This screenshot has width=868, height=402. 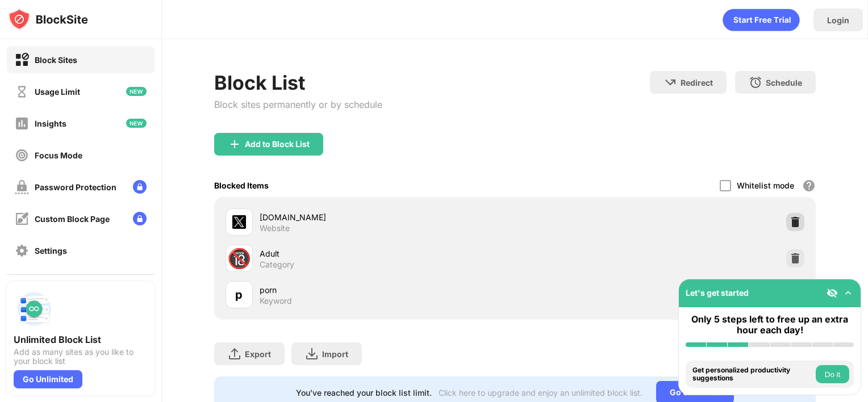 I want to click on div: Category, so click(x=276, y=265).